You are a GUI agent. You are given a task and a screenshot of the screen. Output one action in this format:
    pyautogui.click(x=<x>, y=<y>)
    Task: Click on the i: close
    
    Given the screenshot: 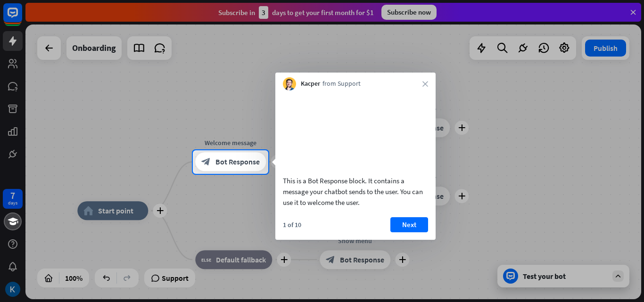 What is the action you would take?
    pyautogui.click(x=425, y=84)
    